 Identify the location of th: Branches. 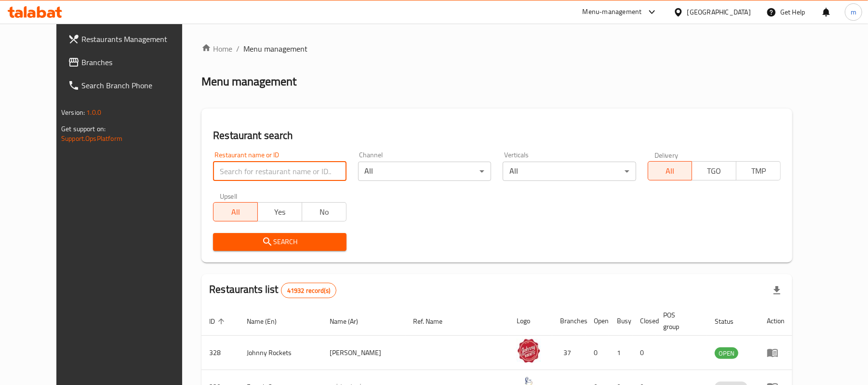
(569, 321).